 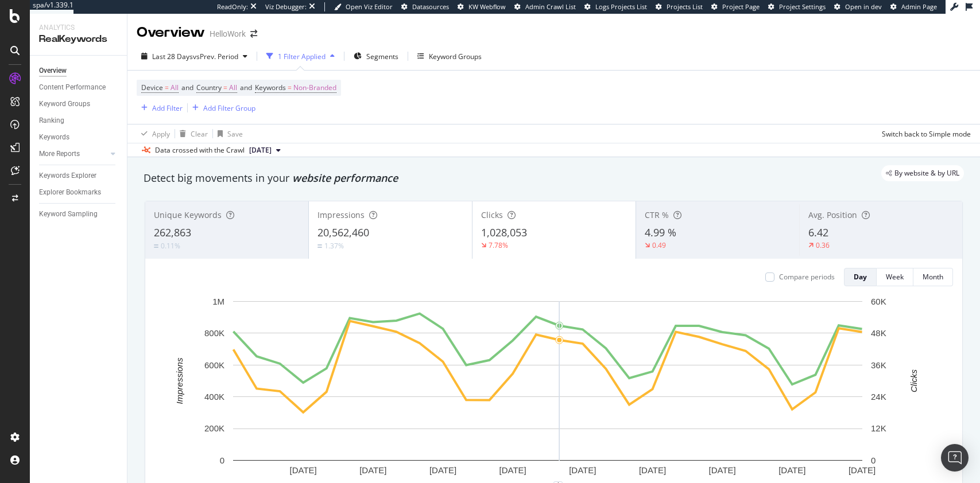 I want to click on div: Ranking, so click(x=52, y=120).